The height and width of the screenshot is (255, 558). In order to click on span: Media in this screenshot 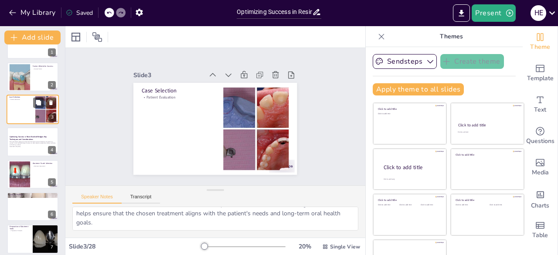, I will do `click(541, 173)`.